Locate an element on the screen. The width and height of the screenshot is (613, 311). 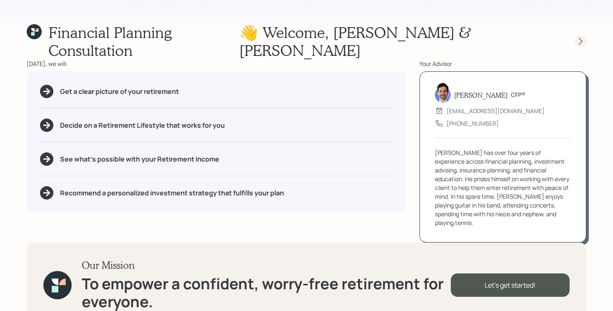
h5: See what's possible with your Retirement Income is located at coordinates (140, 159).